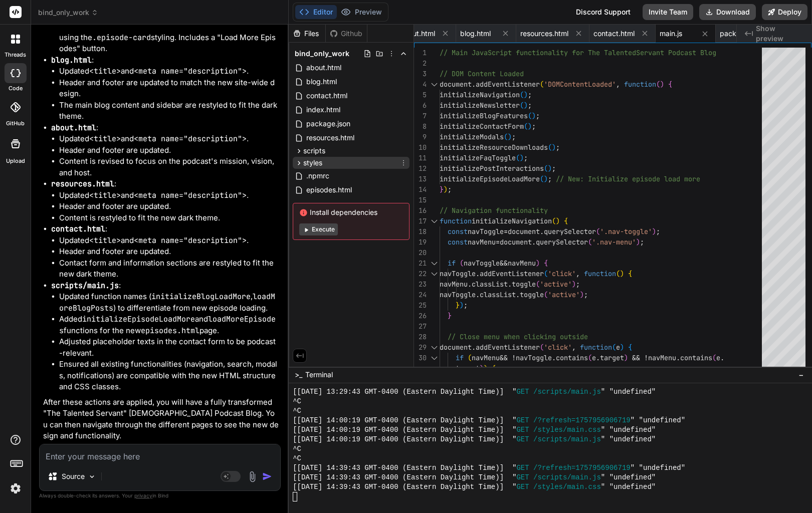  What do you see at coordinates (420, 126) in the screenshot?
I see `div: 8` at bounding box center [420, 126].